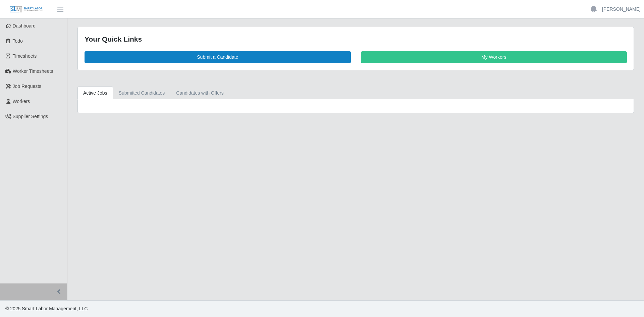  I want to click on span: Workers, so click(21, 101).